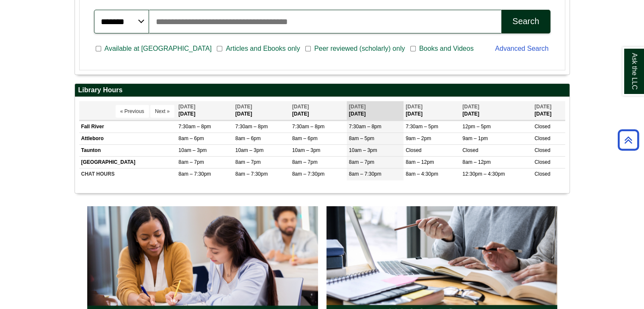  Describe the element at coordinates (322, 90) in the screenshot. I see `h2: Library Hours` at that location.